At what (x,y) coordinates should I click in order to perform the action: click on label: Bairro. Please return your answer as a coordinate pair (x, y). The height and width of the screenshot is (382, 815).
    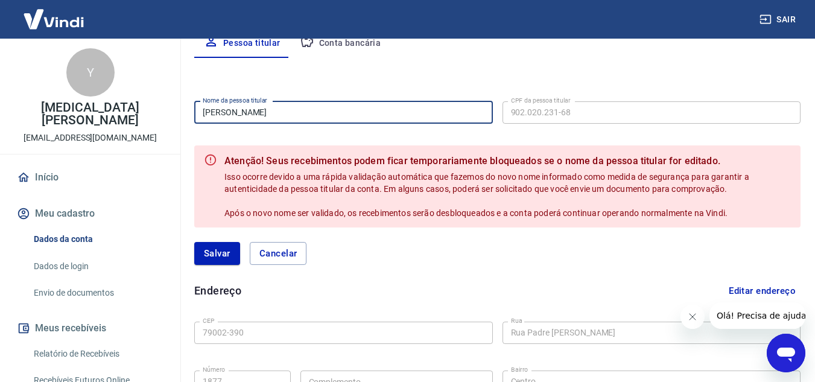
    Looking at the image, I should click on (519, 369).